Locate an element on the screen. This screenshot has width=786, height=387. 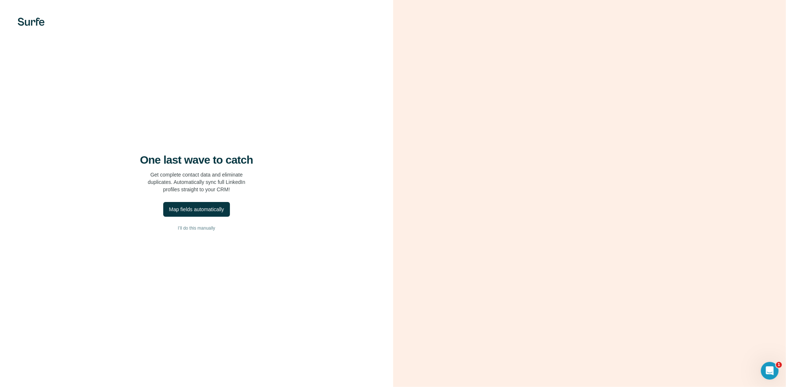
button: Map fields automatically is located at coordinates (196, 209).